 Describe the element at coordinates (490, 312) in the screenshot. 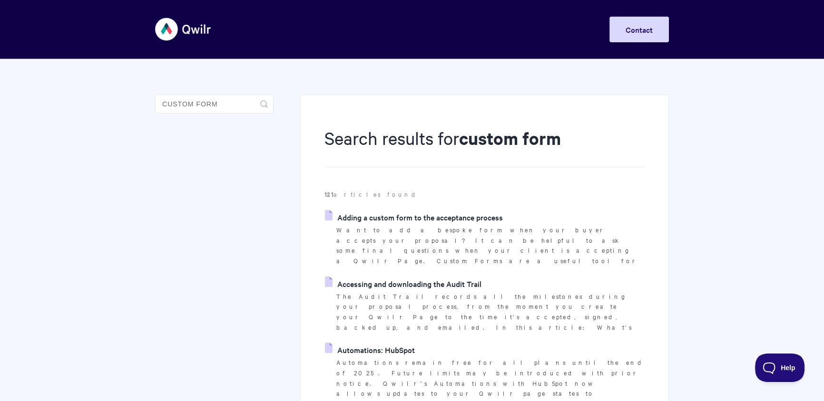

I see `p: The Audit Trail records all the milestones during your proposal process, from the moment you crea...` at that location.